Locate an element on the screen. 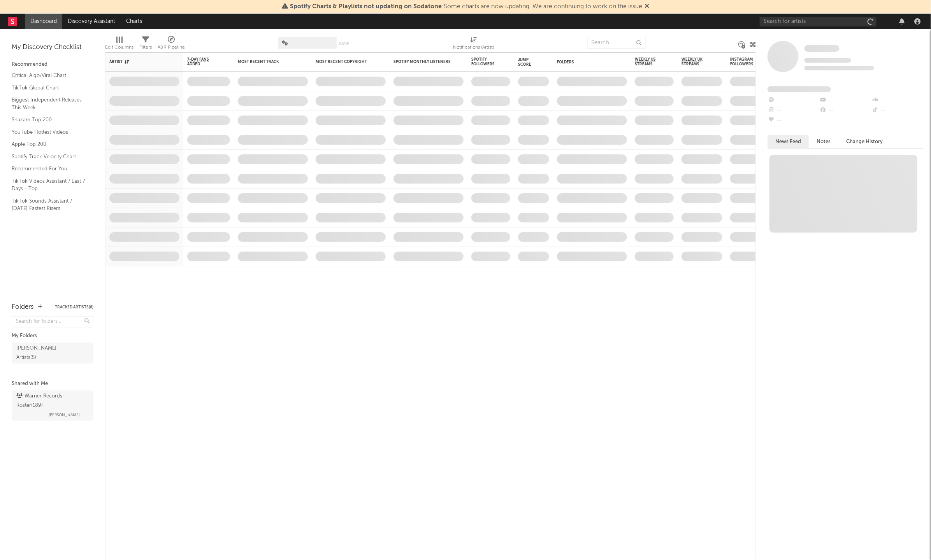  a: Some Artist is located at coordinates (821, 49).